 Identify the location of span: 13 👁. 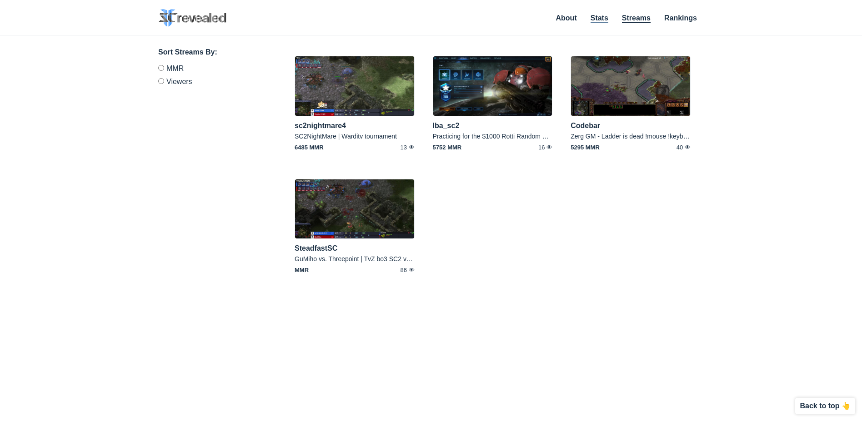
(395, 147).